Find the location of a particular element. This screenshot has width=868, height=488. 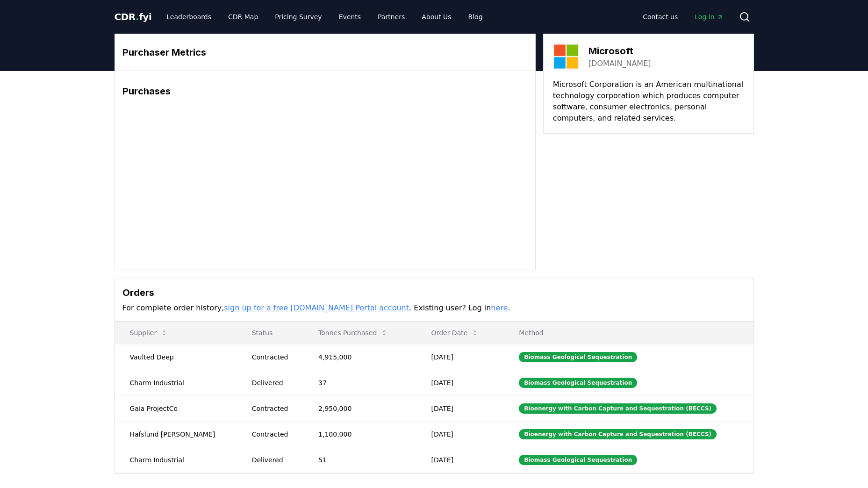

h3: Orders is located at coordinates (434, 293).